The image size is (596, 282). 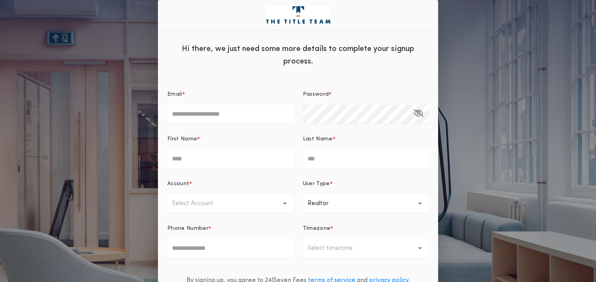 I want to click on input: Phone Number*, so click(x=230, y=248).